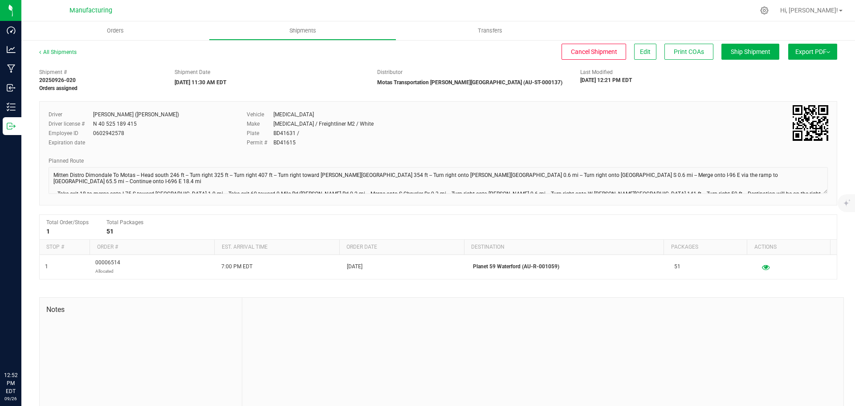 The image size is (855, 406). Describe the element at coordinates (260, 133) in the screenshot. I see `label: Plate` at that location.